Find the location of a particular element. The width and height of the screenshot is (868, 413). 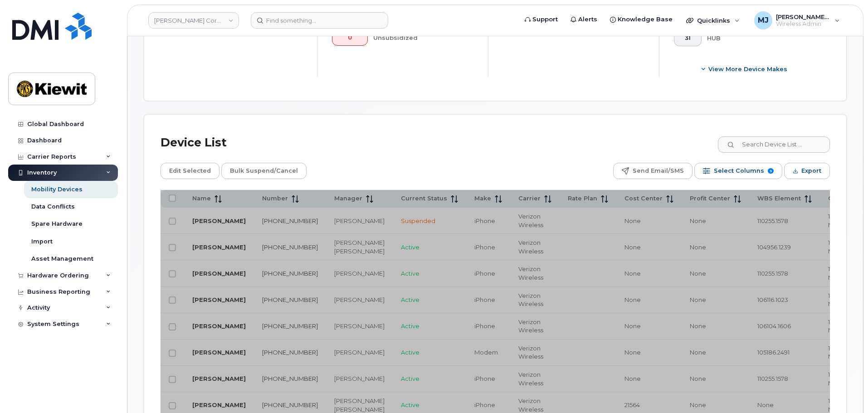

button: Send Email/SMS is located at coordinates (653, 171).